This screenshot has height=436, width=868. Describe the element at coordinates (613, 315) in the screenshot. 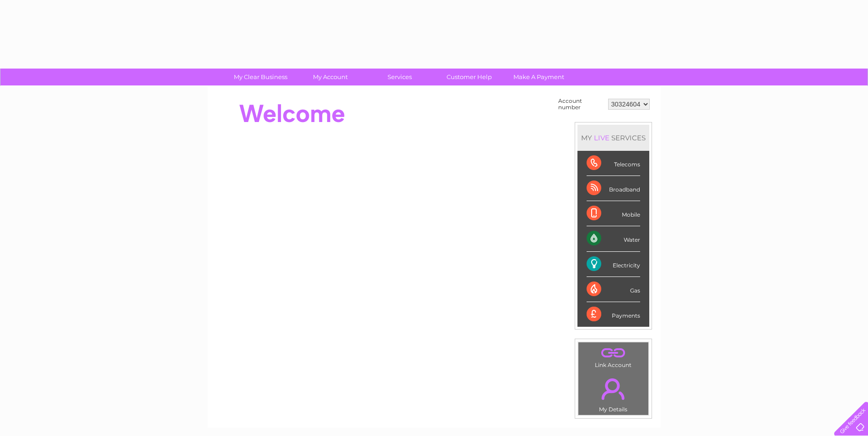

I see `div: Payments` at that location.